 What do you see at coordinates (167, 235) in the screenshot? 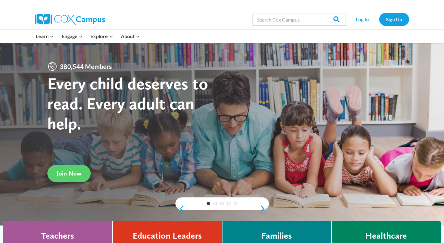
I see `h4: Education Leaders` at bounding box center [167, 235].